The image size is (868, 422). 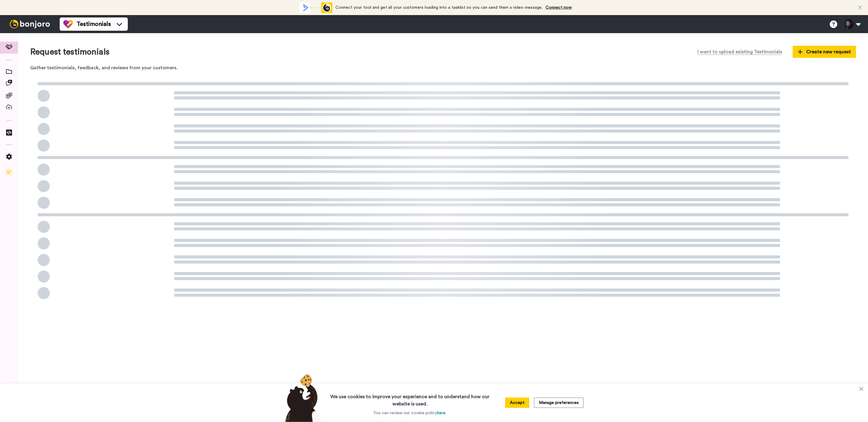 What do you see at coordinates (739, 52) in the screenshot?
I see `button: I want to upload existing Testimonials` at bounding box center [739, 52].